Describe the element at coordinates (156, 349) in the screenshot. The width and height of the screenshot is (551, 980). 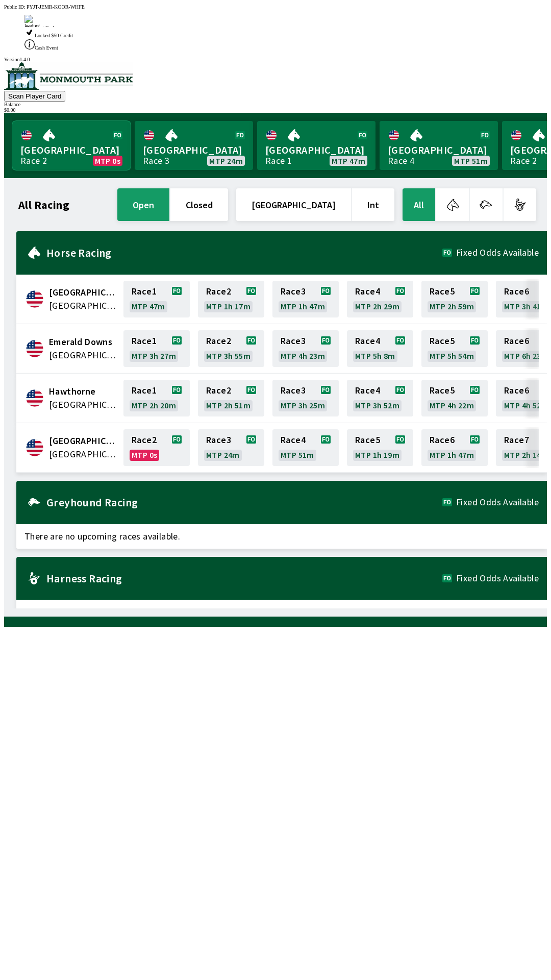
I see `a: Race1MTP 3h 27m` at that location.